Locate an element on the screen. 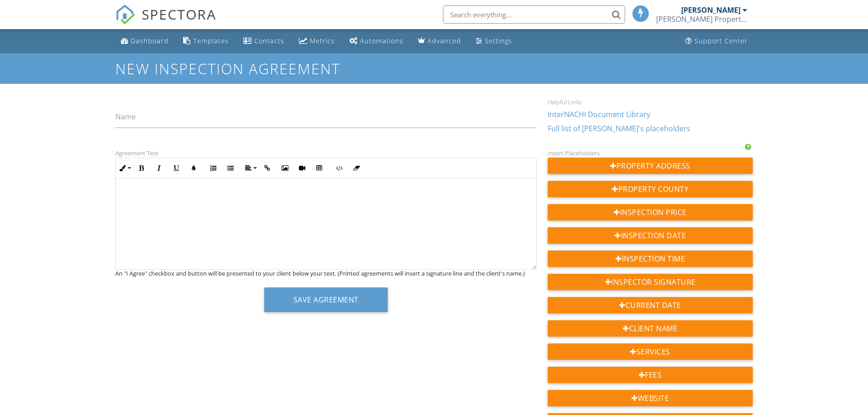 The image size is (868, 415). span: SPECTORA is located at coordinates (179, 14).